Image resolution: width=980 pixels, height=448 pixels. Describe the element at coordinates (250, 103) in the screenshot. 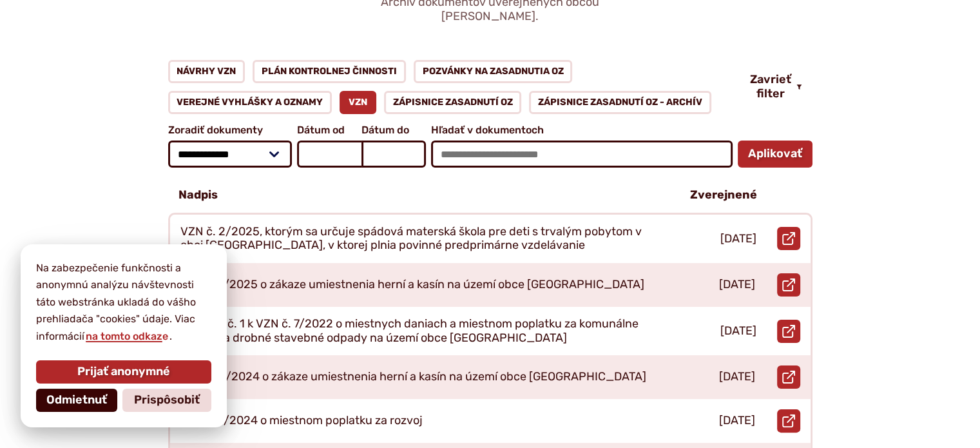

I see `a: Verejné vyhlášky a oznamy` at that location.